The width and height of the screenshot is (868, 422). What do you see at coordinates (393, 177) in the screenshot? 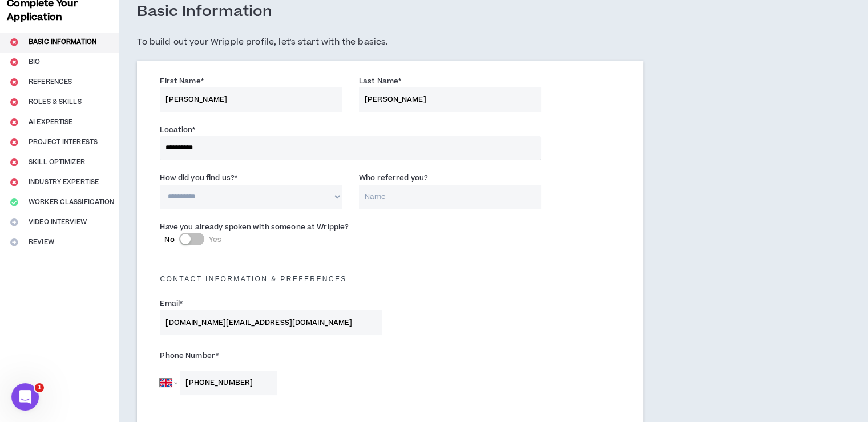
I see `label: Who referred you?` at bounding box center [393, 177].